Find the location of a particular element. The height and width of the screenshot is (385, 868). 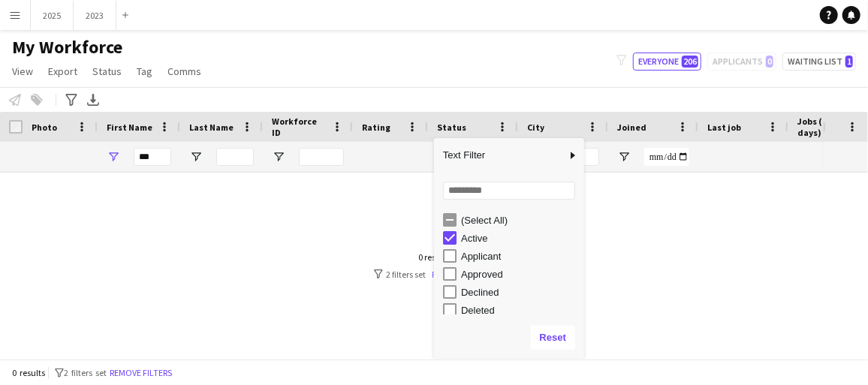

span: Comms is located at coordinates (184, 71).